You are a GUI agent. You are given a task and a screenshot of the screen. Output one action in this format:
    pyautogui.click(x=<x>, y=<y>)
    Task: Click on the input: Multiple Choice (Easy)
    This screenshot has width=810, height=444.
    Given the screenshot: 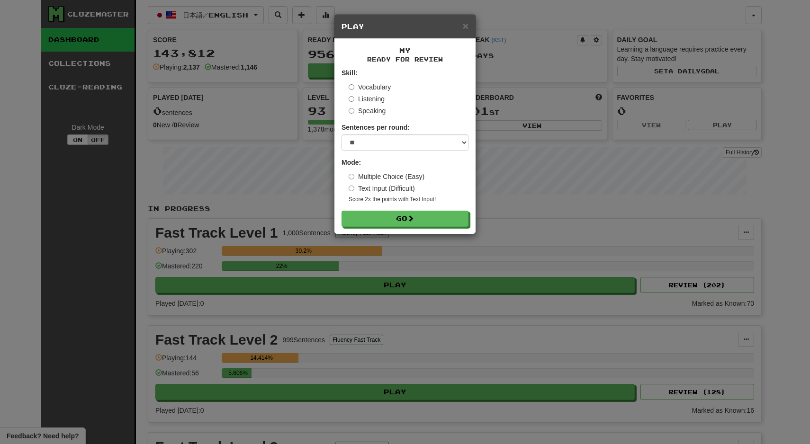 What is the action you would take?
    pyautogui.click(x=351, y=177)
    